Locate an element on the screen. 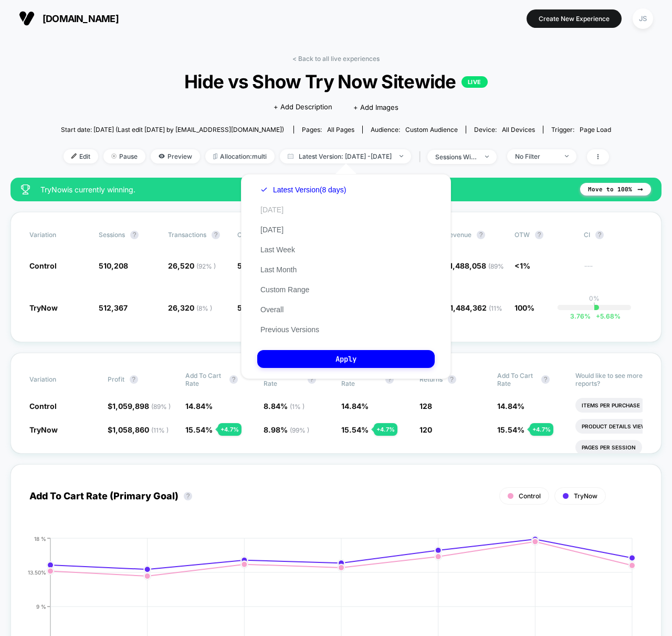 The image size is (672, 636). li: Items Per Purchase is located at coordinates (611, 405).